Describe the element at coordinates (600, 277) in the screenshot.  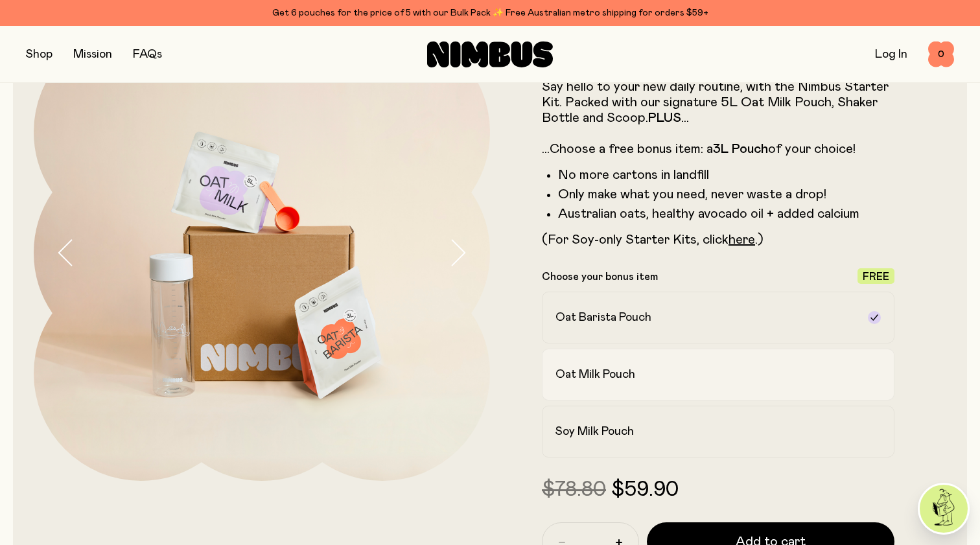
I see `p: Choose your bonus item` at that location.